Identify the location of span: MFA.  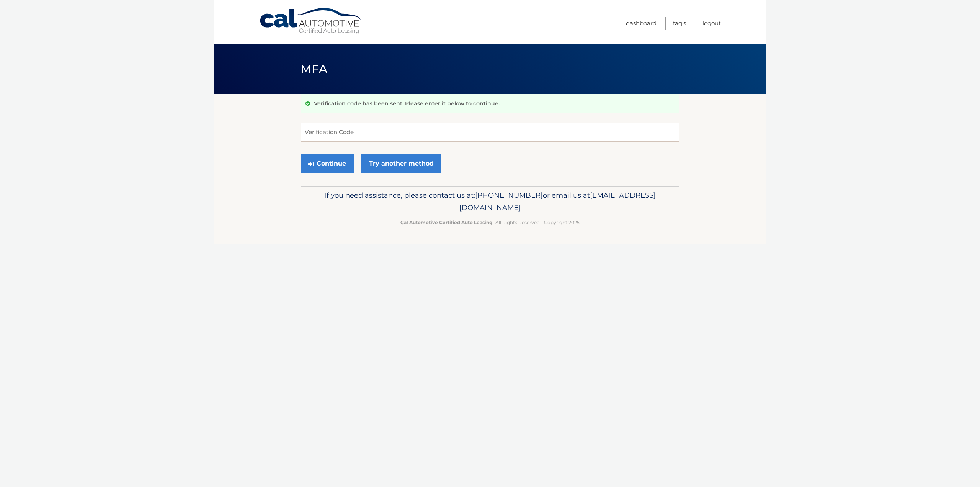
(314, 69).